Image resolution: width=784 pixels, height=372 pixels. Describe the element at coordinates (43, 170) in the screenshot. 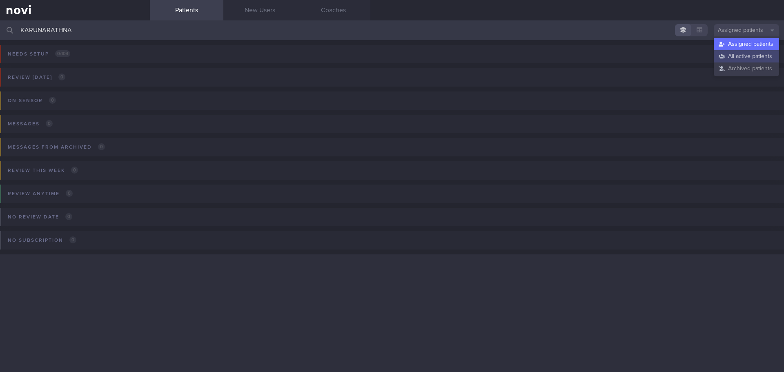

I see `div: Review this week` at that location.